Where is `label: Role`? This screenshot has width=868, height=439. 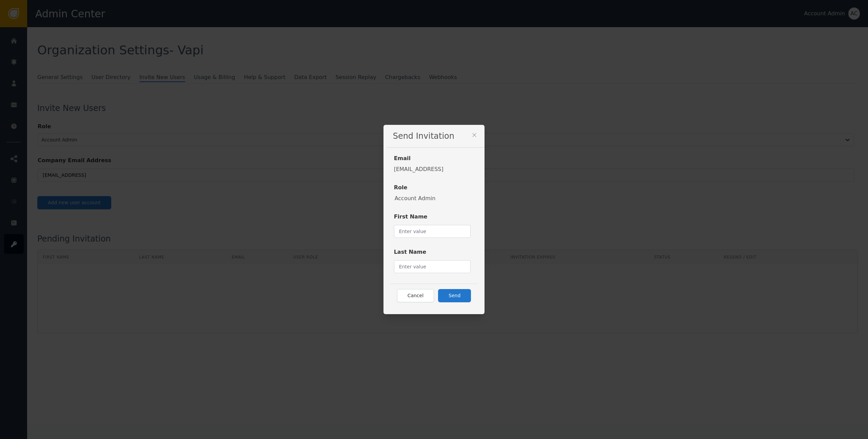
label: Role is located at coordinates (434, 189).